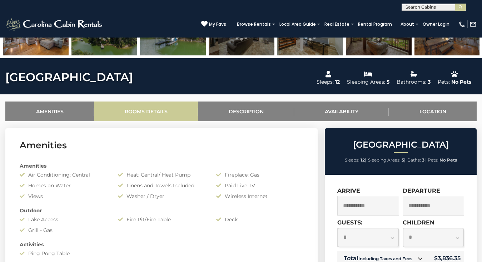 The height and width of the screenshot is (262, 482). I want to click on a: Availability, so click(341, 111).